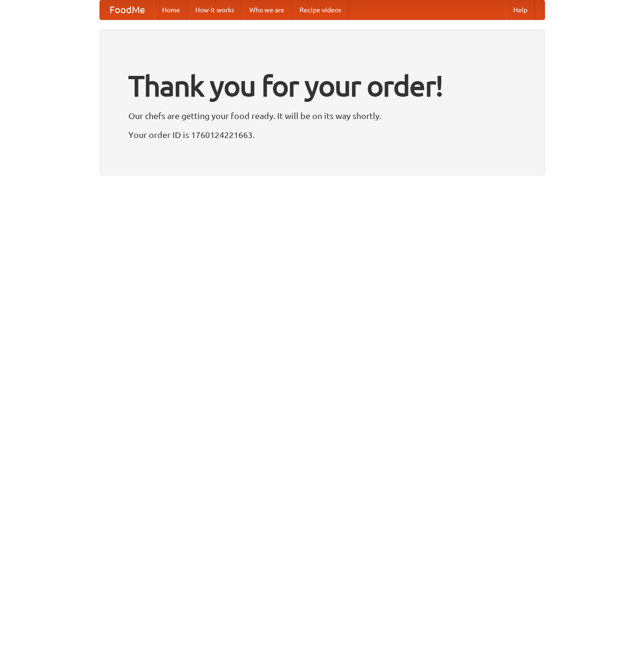  What do you see at coordinates (171, 10) in the screenshot?
I see `a: Home` at bounding box center [171, 10].